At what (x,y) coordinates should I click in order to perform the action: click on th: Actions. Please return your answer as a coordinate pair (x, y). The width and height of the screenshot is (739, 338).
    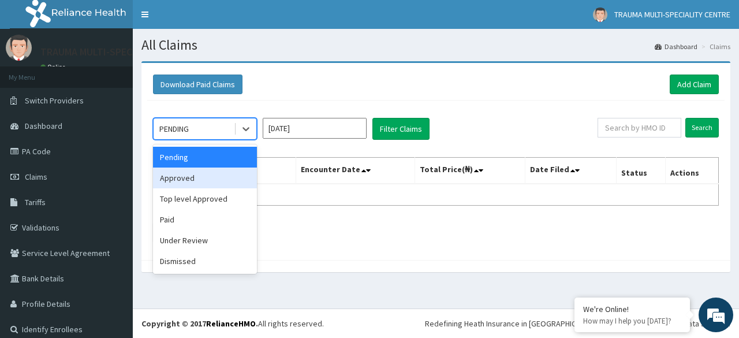
    Looking at the image, I should click on (691, 171).